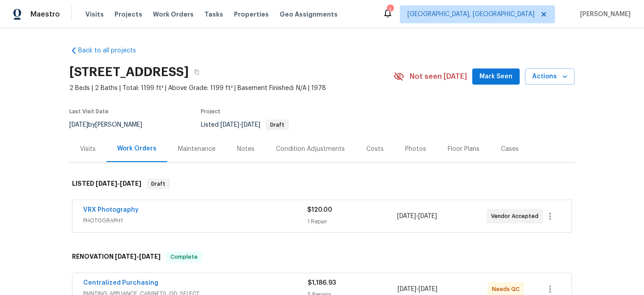 The height and width of the screenshot is (295, 644). Describe the element at coordinates (310, 149) in the screenshot. I see `div: Condition Adjustments` at that location.